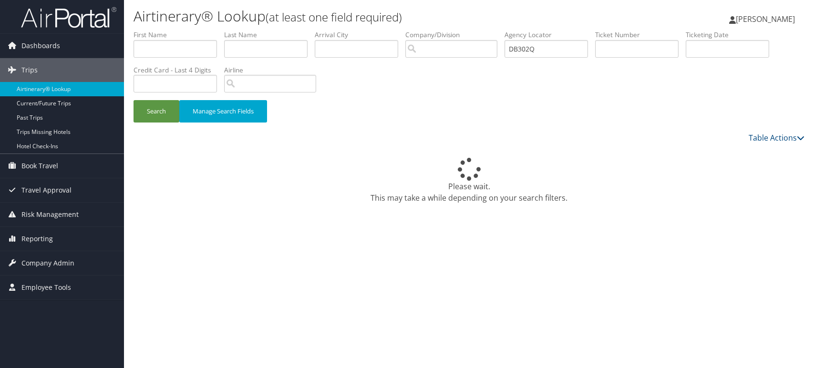 Image resolution: width=814 pixels, height=368 pixels. Describe the element at coordinates (37, 239) in the screenshot. I see `span: Reporting` at that location.